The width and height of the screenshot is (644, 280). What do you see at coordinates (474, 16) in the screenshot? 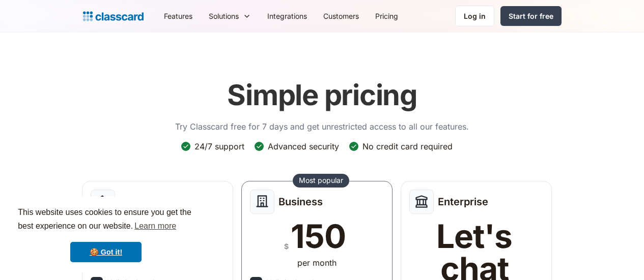
I see `div: Log in` at bounding box center [474, 16].